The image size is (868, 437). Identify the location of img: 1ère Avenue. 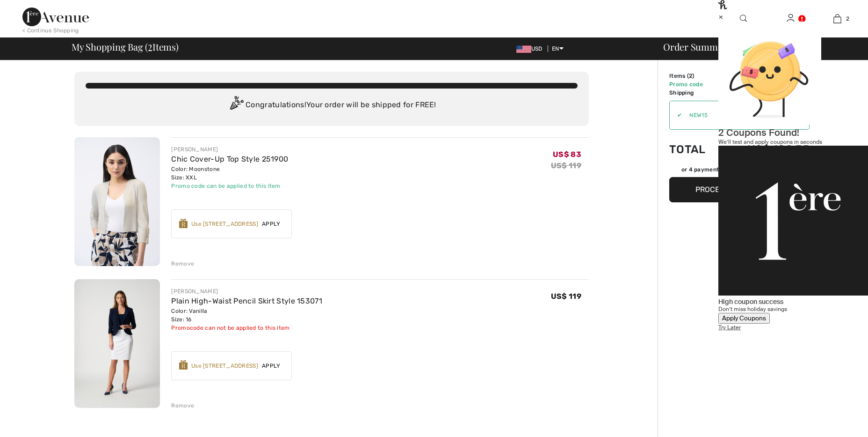
(56, 17).